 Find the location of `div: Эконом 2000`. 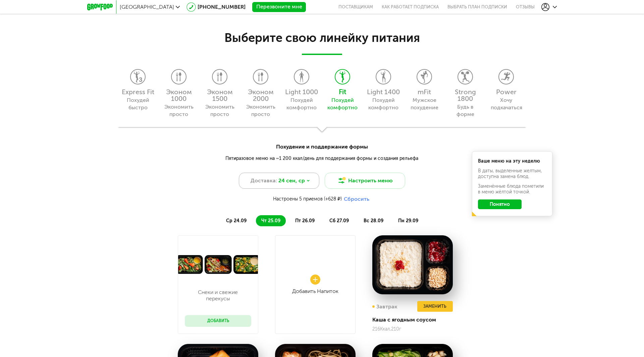

div: Эконом 2000 is located at coordinates (261, 95).